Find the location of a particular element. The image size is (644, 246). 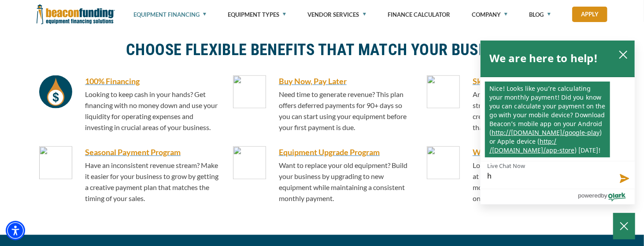

p: Nice! Looks like you’re calculating your monthly payment! Did you know you can calculate your pay... is located at coordinates (548, 120).